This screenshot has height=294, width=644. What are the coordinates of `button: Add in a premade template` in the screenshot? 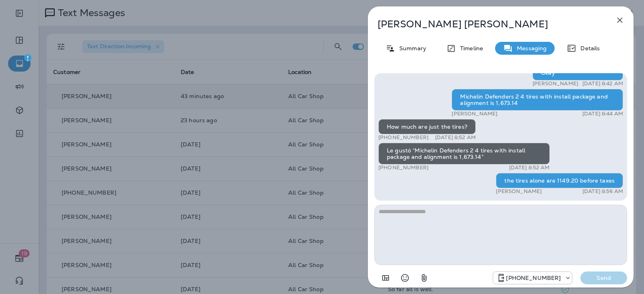 It's located at (386, 278).